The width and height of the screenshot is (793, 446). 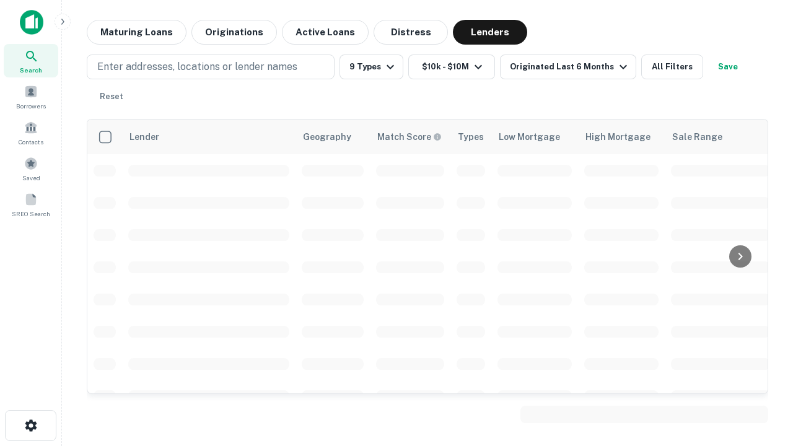 What do you see at coordinates (490, 32) in the screenshot?
I see `button: Lenders` at bounding box center [490, 32].